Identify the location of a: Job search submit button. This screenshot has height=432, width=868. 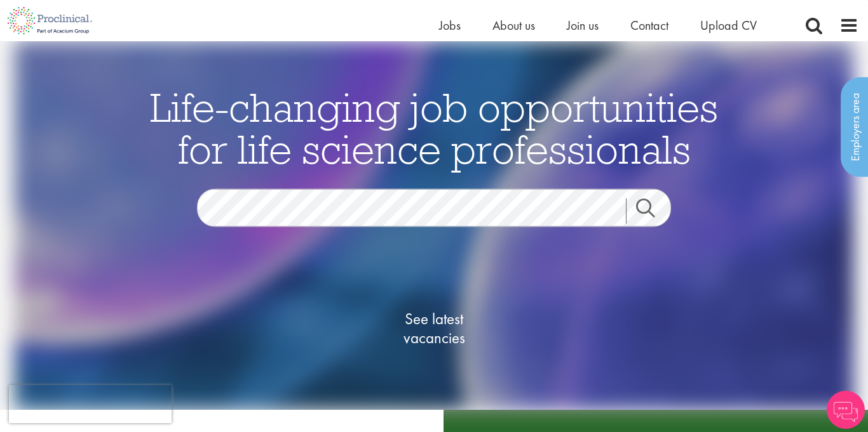
(653, 211).